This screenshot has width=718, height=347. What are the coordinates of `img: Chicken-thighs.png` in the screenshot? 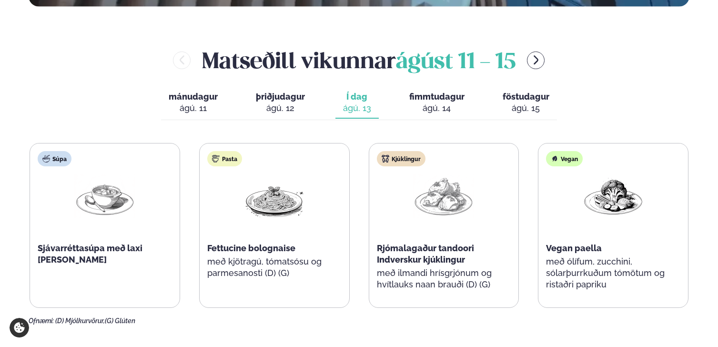 It's located at (444, 196).